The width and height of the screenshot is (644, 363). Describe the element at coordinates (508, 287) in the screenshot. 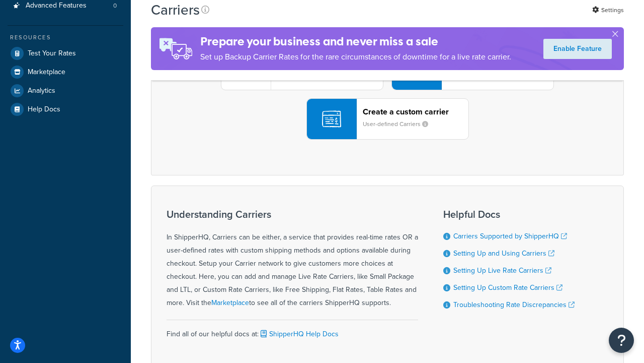

I see `a: Setting Up Custom Rate Carriers` at that location.